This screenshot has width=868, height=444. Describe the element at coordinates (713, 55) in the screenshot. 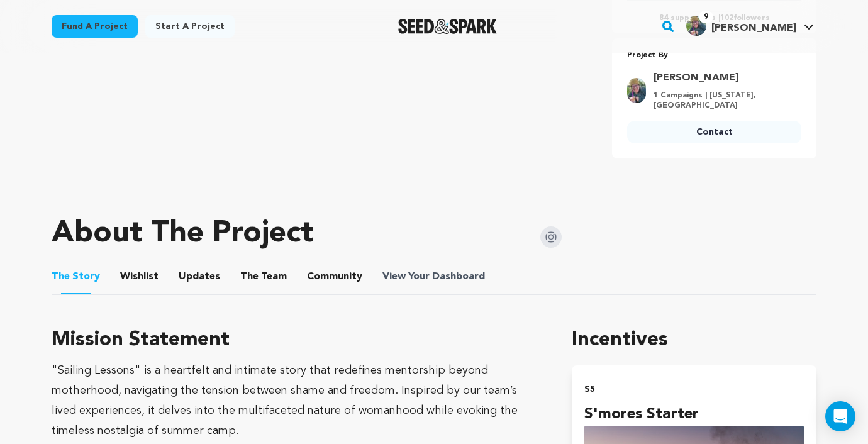

I see `p: Project By` at that location.